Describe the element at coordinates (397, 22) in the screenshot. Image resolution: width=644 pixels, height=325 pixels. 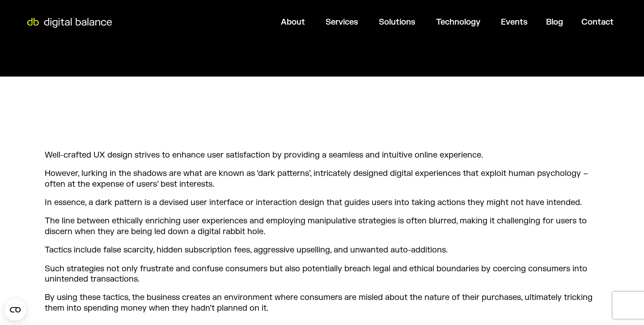
I see `span: Solutions` at that location.